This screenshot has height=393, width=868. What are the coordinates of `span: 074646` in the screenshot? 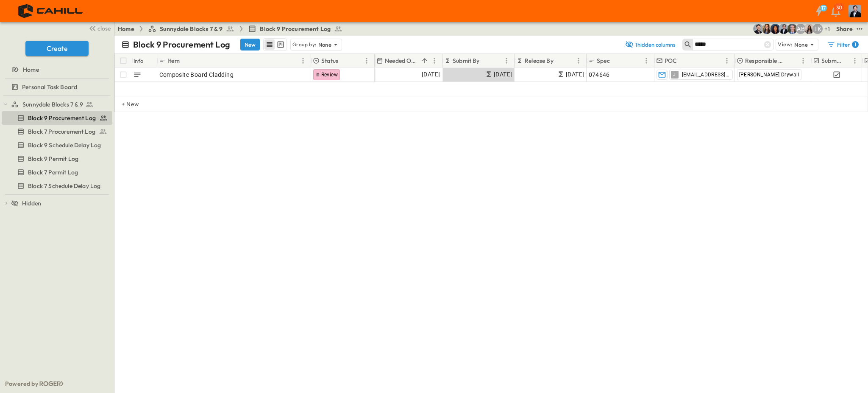 It's located at (599, 75).